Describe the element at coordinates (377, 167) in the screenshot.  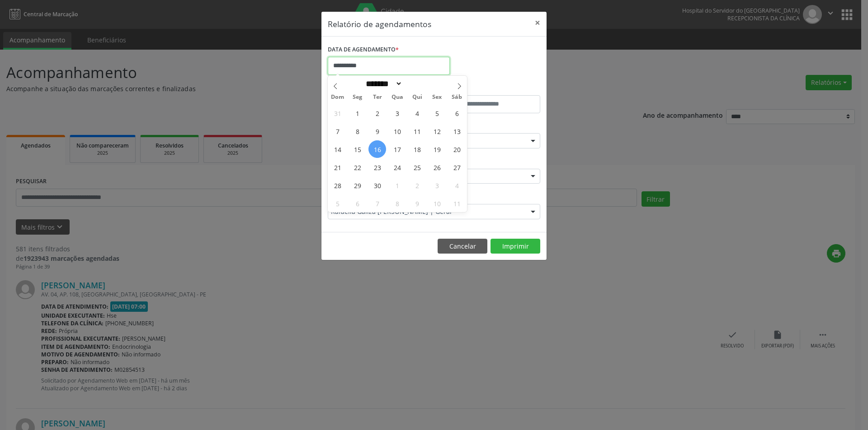
I see `span: Setembro 23, 2025` at that location.